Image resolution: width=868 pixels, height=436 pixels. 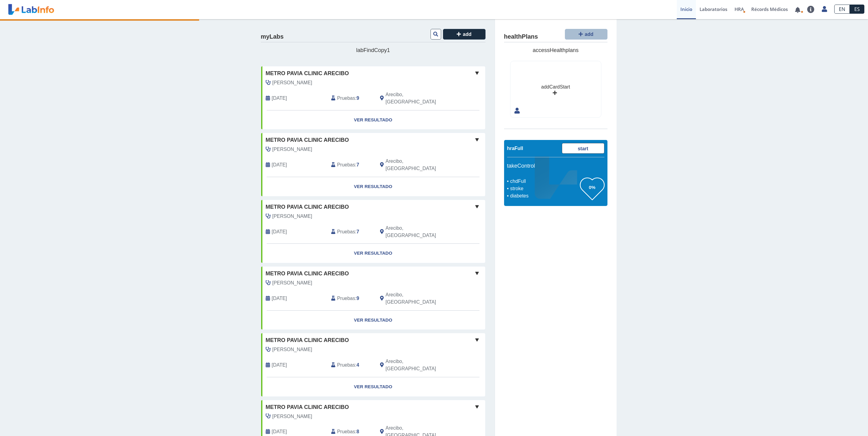 What do you see at coordinates (358, 432) in the screenshot?
I see `b: 8` at bounding box center [358, 432].